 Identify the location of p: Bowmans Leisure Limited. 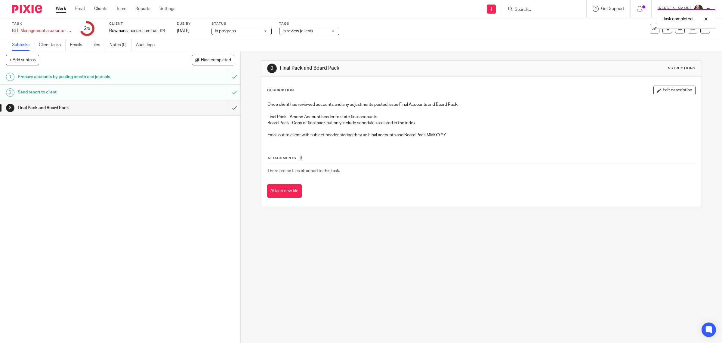
(133, 31).